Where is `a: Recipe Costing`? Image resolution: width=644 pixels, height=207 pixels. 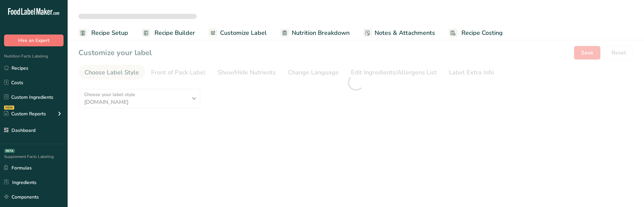 a: Recipe Costing is located at coordinates (476, 33).